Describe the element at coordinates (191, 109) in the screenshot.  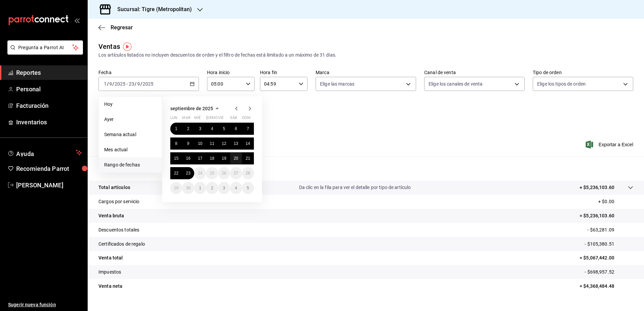
I see `span: septiembre de 2025` at that location.